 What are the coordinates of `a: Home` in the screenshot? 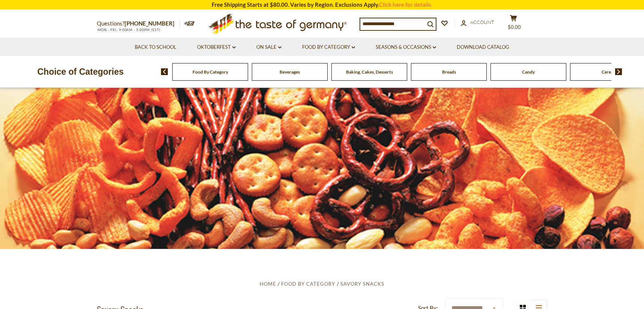 It's located at (268, 284).